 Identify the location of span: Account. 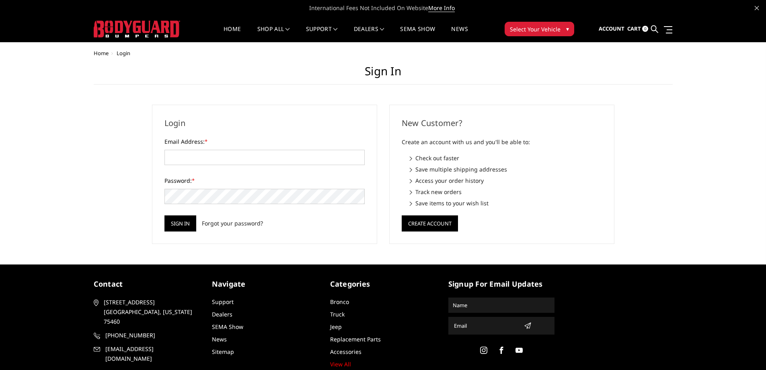
(612, 29).